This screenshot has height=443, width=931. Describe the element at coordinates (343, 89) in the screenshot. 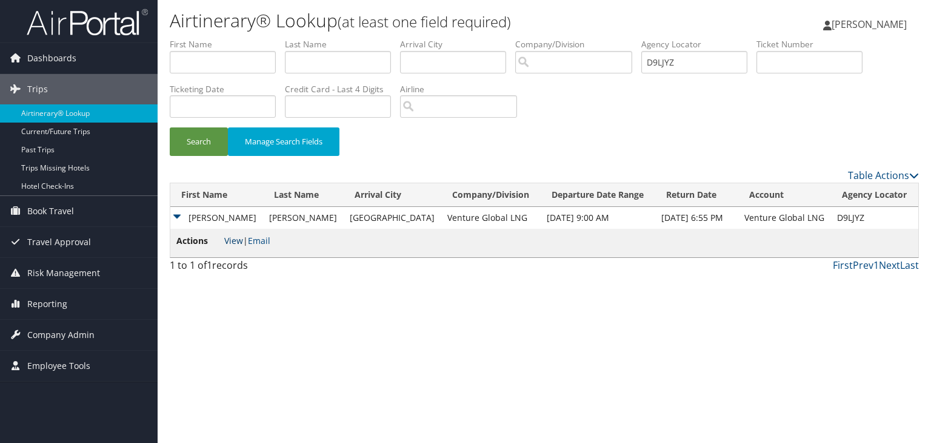

I see `label: Credit Card - Last 4 Digits` at that location.